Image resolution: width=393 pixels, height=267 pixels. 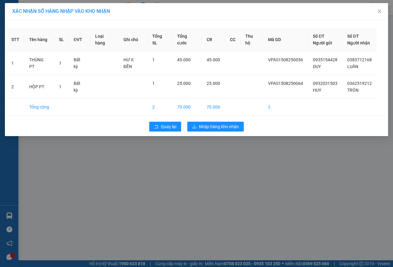 I want to click on span: 0935154428, so click(x=325, y=60).